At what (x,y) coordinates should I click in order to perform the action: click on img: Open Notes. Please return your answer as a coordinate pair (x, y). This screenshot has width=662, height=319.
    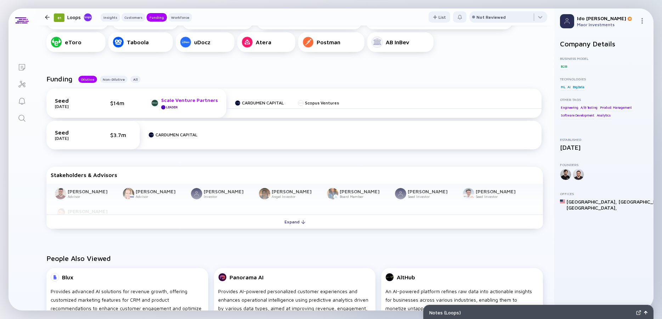
    Looking at the image, I should click on (646, 313).